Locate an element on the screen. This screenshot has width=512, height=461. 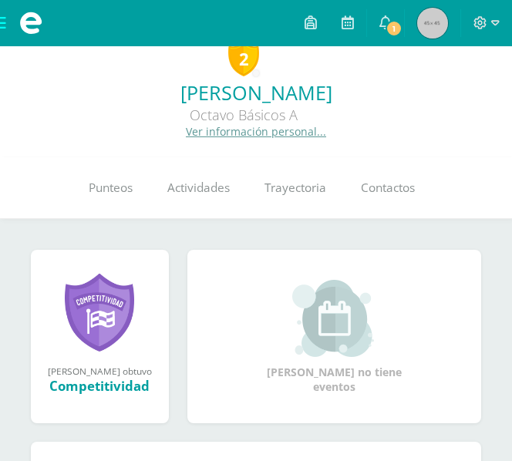
img: 45x45 is located at coordinates (433, 23).